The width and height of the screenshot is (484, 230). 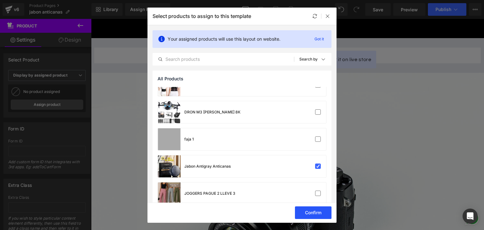 What do you see at coordinates (308, 59) in the screenshot?
I see `p: Search by` at bounding box center [308, 59].